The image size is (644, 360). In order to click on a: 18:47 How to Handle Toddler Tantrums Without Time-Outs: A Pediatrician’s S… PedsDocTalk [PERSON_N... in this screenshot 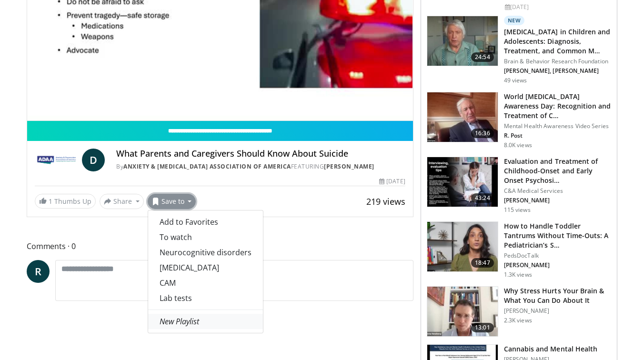, I will do `click(518, 250)`.